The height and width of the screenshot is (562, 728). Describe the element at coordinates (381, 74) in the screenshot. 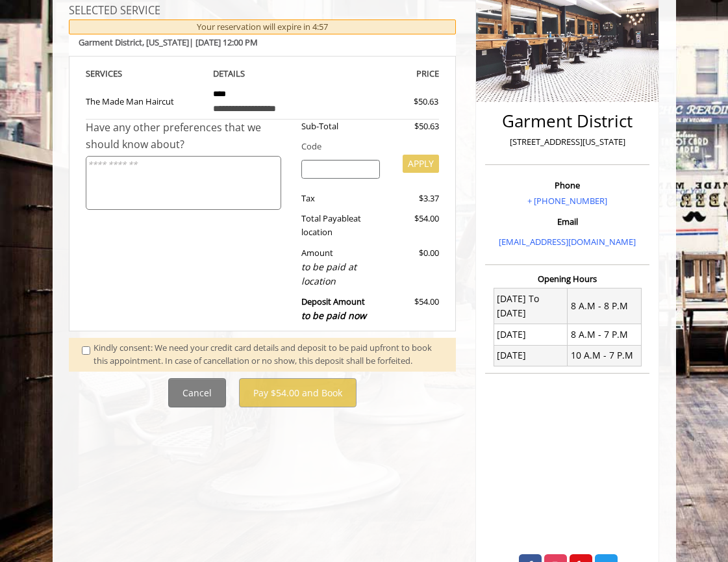

I see `th: PRICE` at that location.